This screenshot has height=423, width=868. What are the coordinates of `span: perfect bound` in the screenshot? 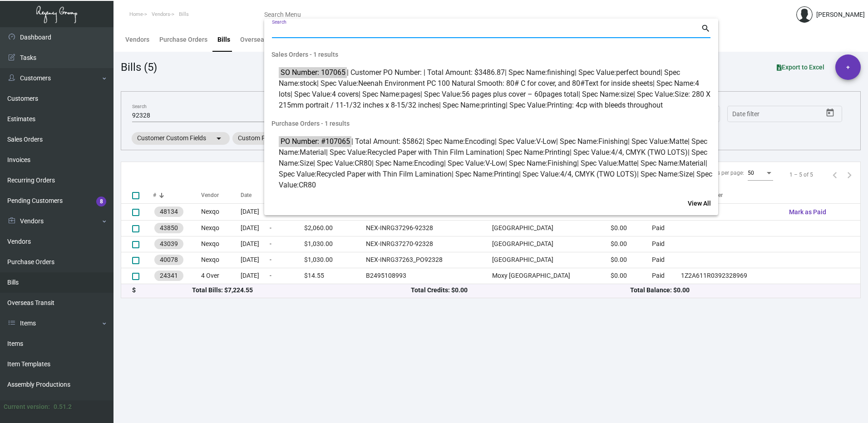 It's located at (639, 72).